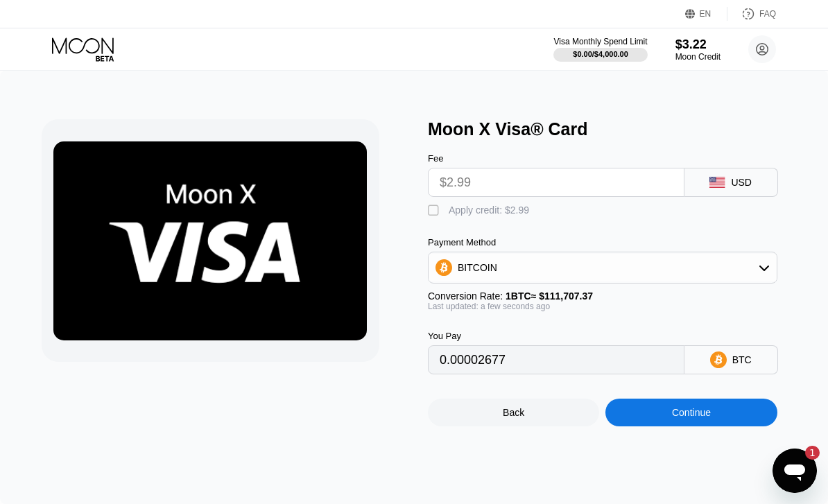  I want to click on div: Last updated: a few seconds ago, so click(602, 306).